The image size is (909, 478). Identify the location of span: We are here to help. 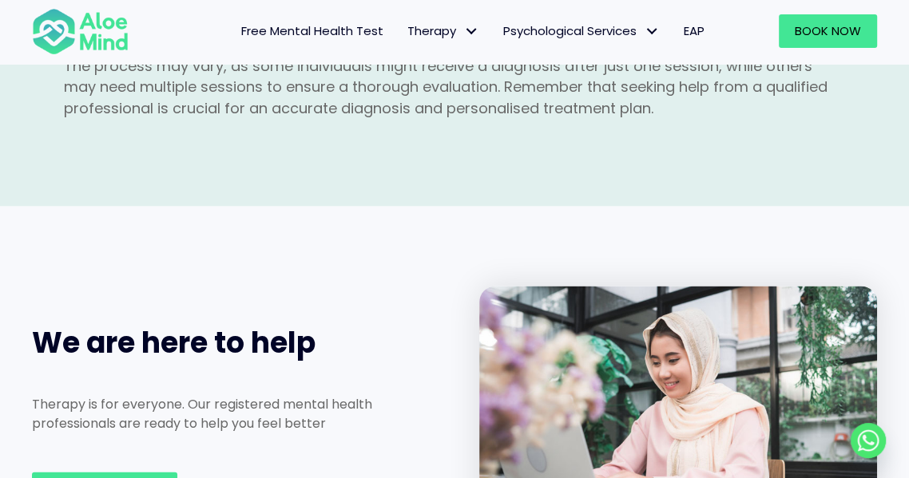
(173, 343).